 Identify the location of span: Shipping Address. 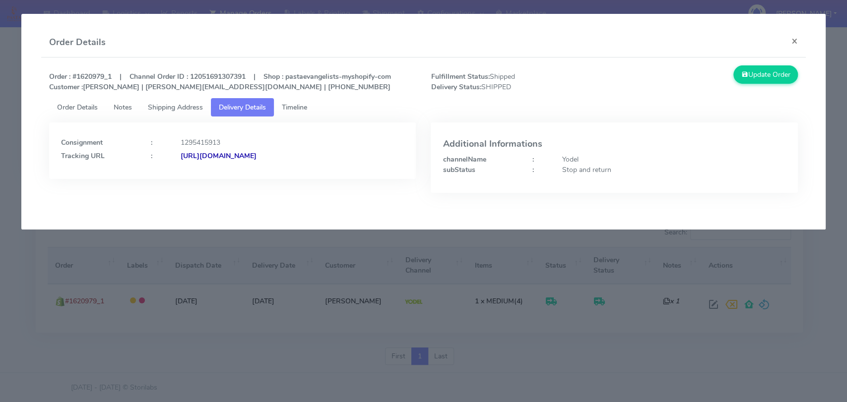
(175, 107).